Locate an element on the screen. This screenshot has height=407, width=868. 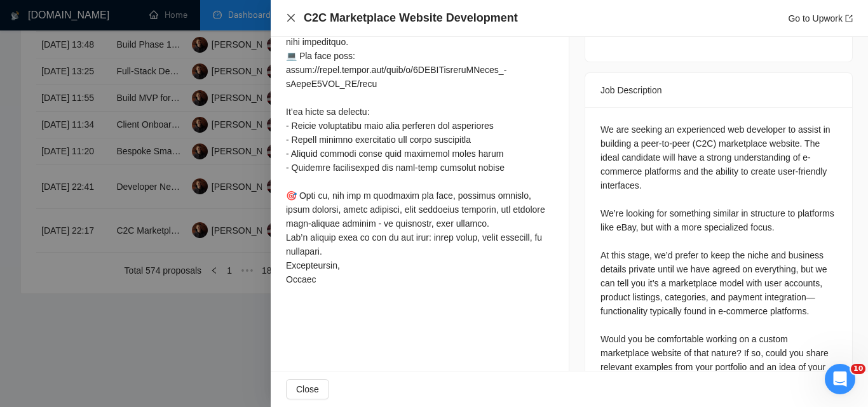
a: Go to Upworkexport is located at coordinates (820, 18).